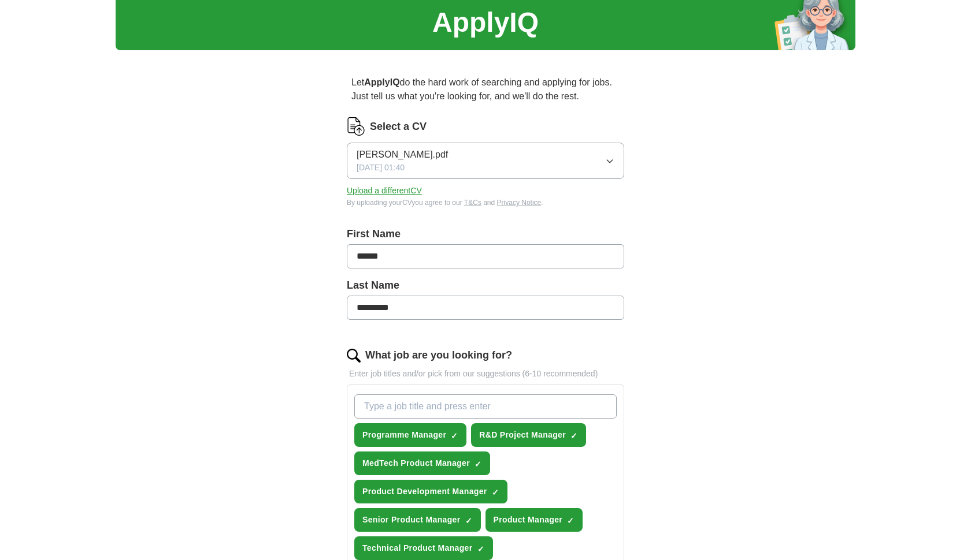  Describe the element at coordinates (486, 203) in the screenshot. I see `div: By uploading your CV you agree to our and .` at that location.